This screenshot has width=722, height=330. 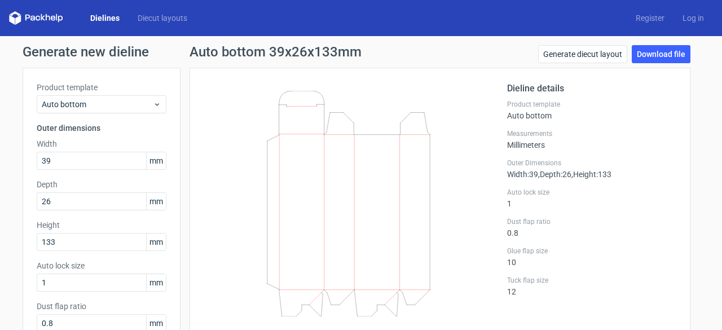 What do you see at coordinates (105, 18) in the screenshot?
I see `a: Dielines` at bounding box center [105, 18].